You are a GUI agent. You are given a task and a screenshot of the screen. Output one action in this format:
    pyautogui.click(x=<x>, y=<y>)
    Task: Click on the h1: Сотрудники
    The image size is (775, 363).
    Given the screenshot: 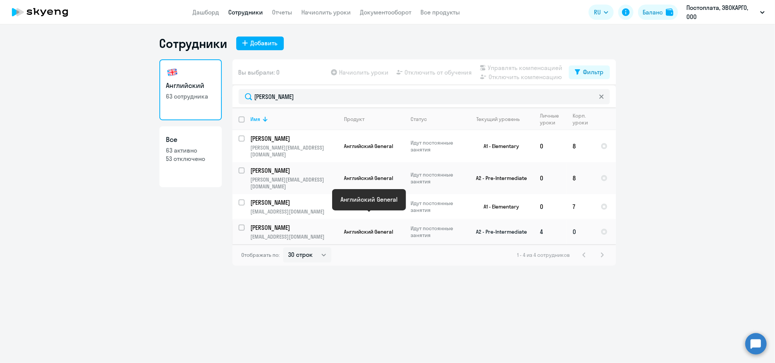 What is the action you would take?
    pyautogui.click(x=193, y=43)
    